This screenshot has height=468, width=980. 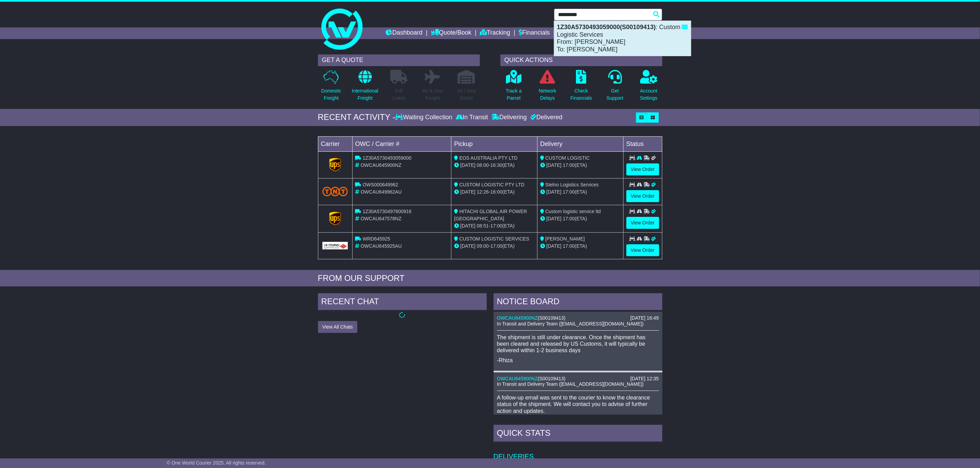 I want to click on img: TNT_Domestic.png, so click(x=335, y=191).